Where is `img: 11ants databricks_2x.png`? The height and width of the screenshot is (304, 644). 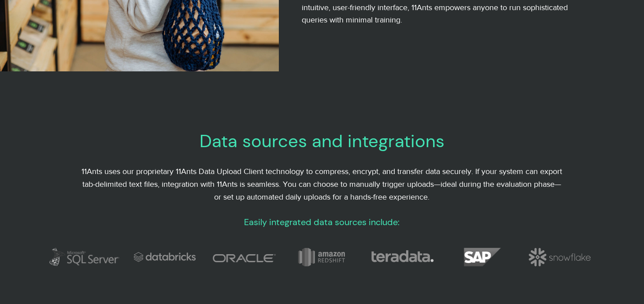 img: 11ants databricks_2x.png is located at coordinates (163, 256).